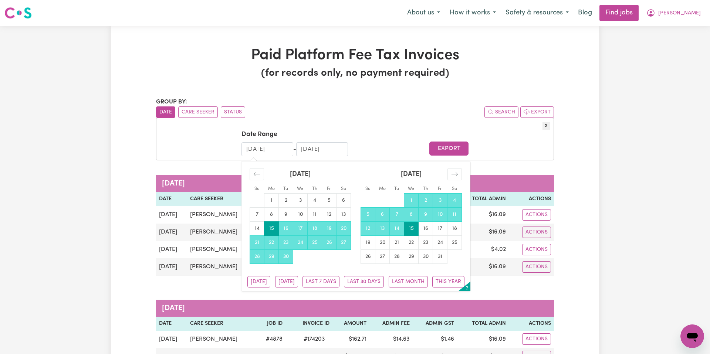  Describe the element at coordinates (315, 229) in the screenshot. I see `td: Selected. Thursday, September 18, 2025` at that location.